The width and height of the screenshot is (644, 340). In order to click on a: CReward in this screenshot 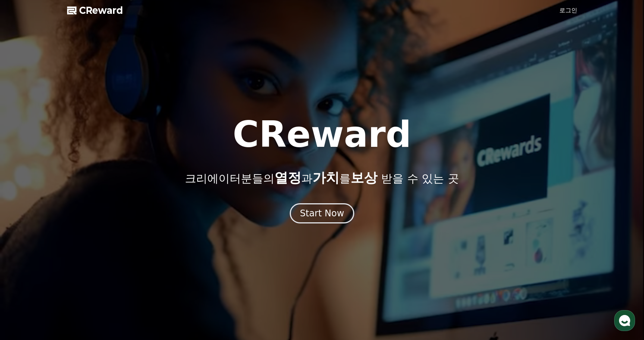, I will do `click(95, 10)`.